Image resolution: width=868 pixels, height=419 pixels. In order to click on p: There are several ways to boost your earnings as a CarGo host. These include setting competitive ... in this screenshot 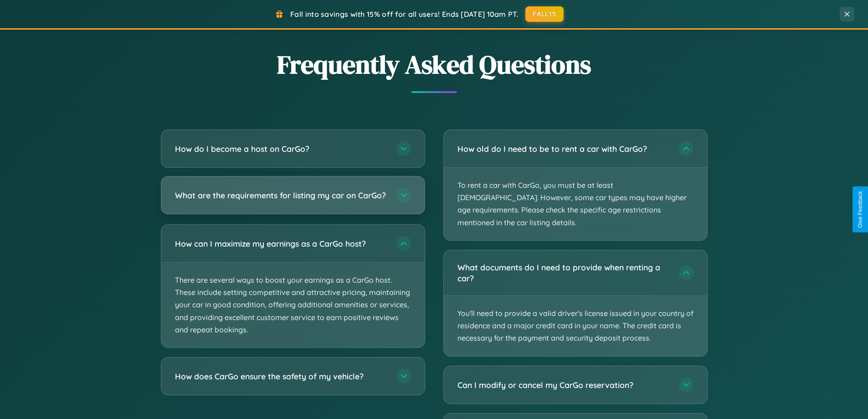, I will do `click(293, 305)`.